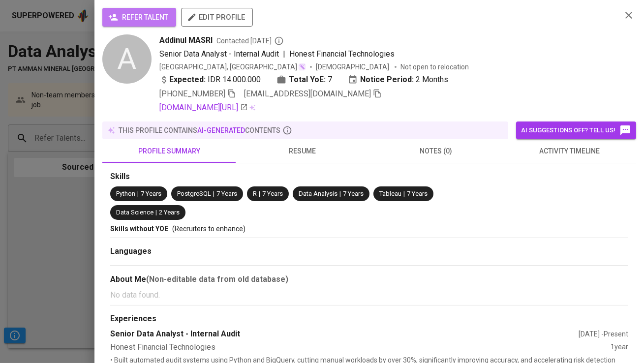  I want to click on span: 2 Years, so click(169, 212).